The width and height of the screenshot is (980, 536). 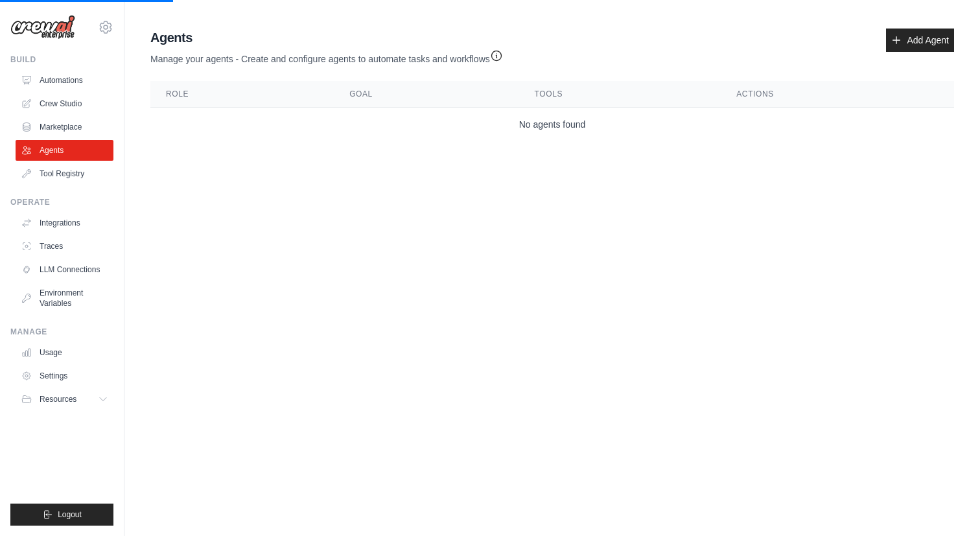 What do you see at coordinates (58, 399) in the screenshot?
I see `span: Resources` at bounding box center [58, 399].